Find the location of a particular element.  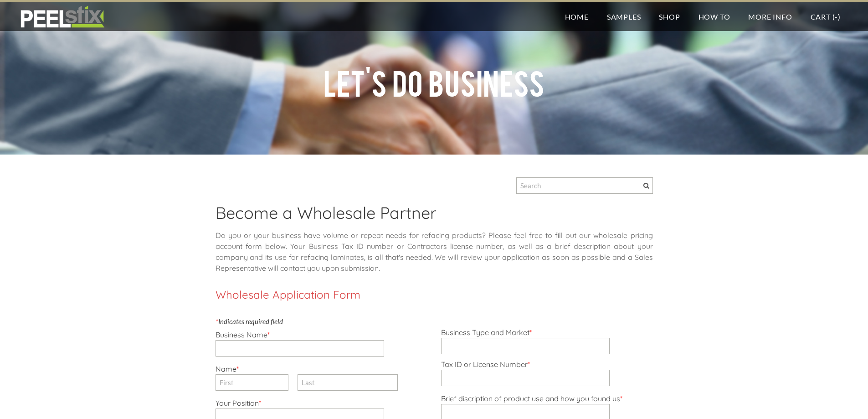

a: Cart (-) is located at coordinates (825, 16).